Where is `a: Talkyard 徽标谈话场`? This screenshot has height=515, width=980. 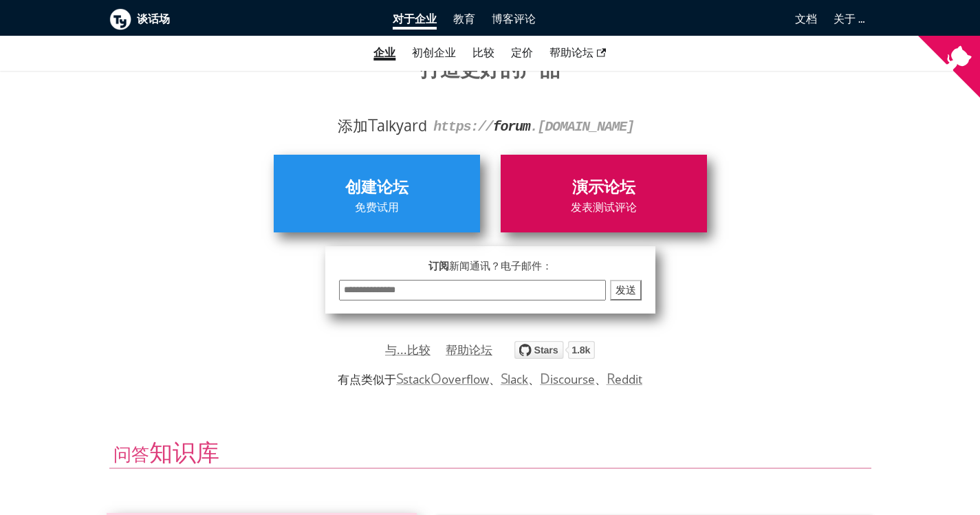 a: Talkyard 徽标谈话场 is located at coordinates (241, 20).